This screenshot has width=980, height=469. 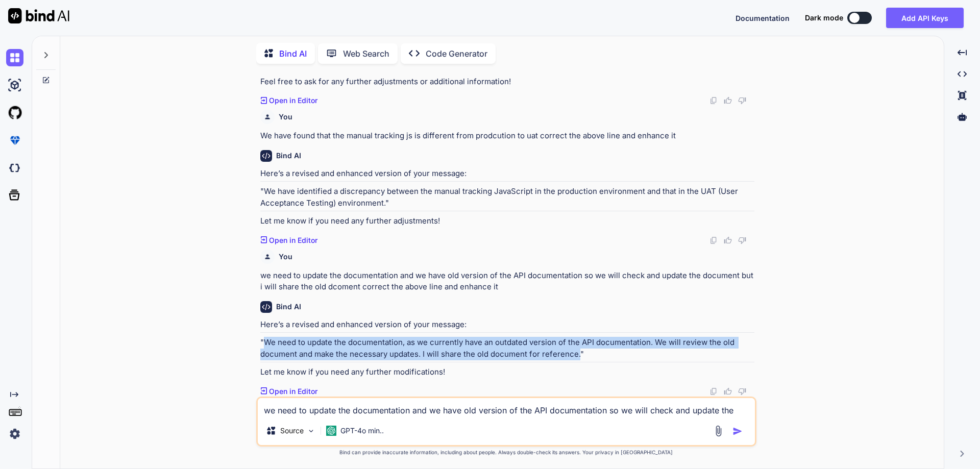 What do you see at coordinates (508, 197) in the screenshot?
I see `p: "We have identified a discrepancy between the manual tracking JavaScript in the production enviro...` at bounding box center [508, 197].